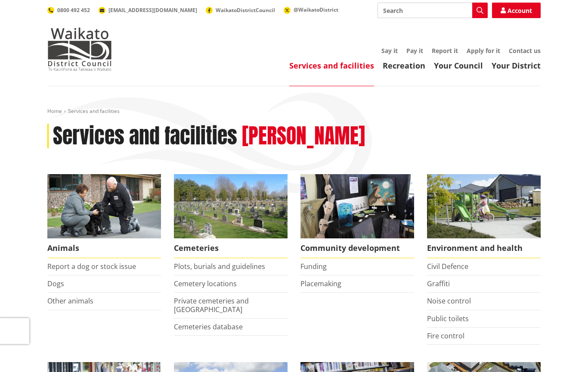  I want to click on a: Apply for it, so click(484, 50).